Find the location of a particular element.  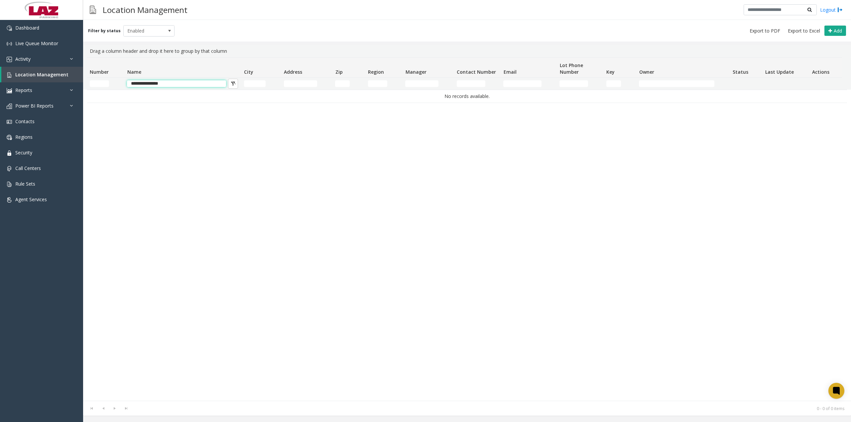

input: Key Filter is located at coordinates (613, 84).